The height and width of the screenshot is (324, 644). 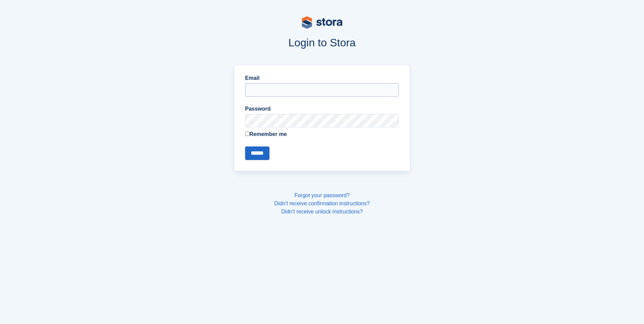 What do you see at coordinates (322, 43) in the screenshot?
I see `h1: Login to Stora` at bounding box center [322, 43].